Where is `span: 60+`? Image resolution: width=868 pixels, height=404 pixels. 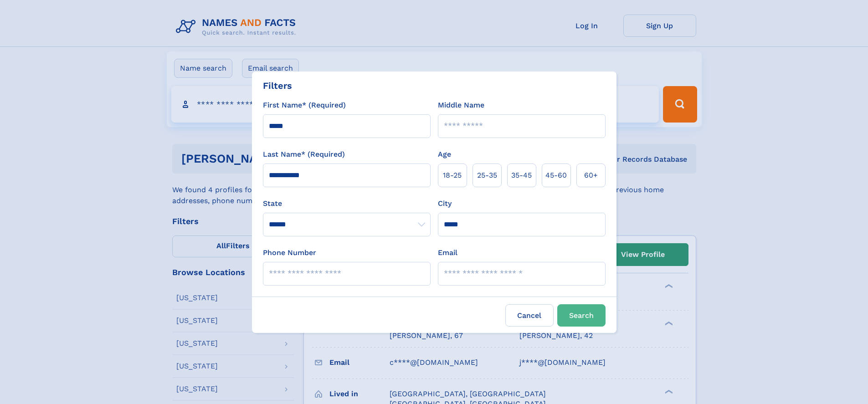
span: 60+ is located at coordinates (591, 176).